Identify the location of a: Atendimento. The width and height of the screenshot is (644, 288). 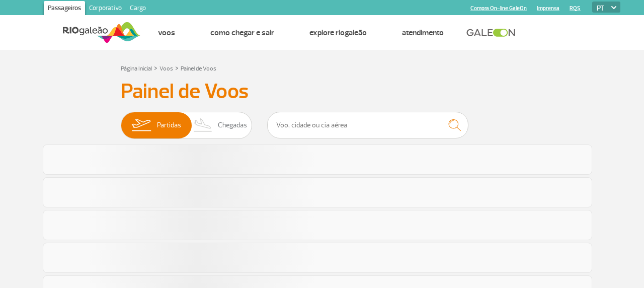
(423, 33).